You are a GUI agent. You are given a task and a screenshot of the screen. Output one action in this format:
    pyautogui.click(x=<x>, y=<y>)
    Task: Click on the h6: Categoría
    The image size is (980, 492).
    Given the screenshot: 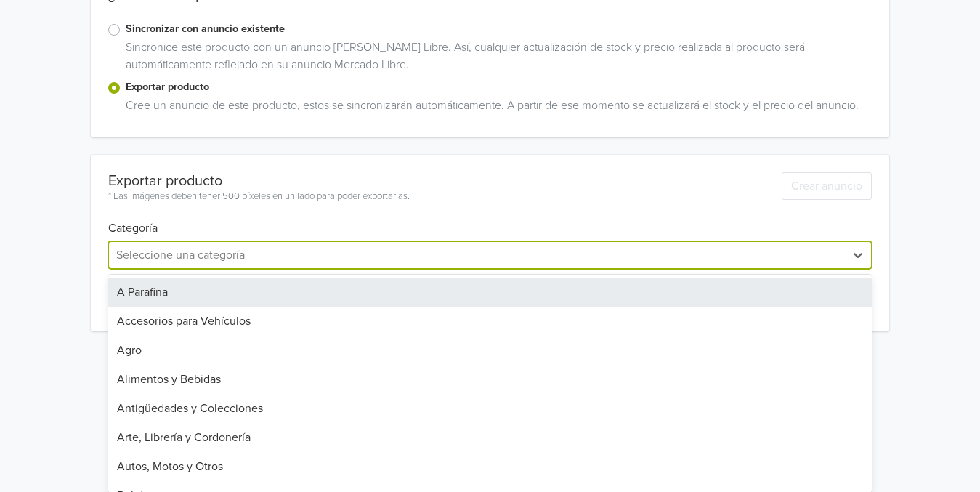 What is the action you would take?
    pyautogui.click(x=489, y=220)
    